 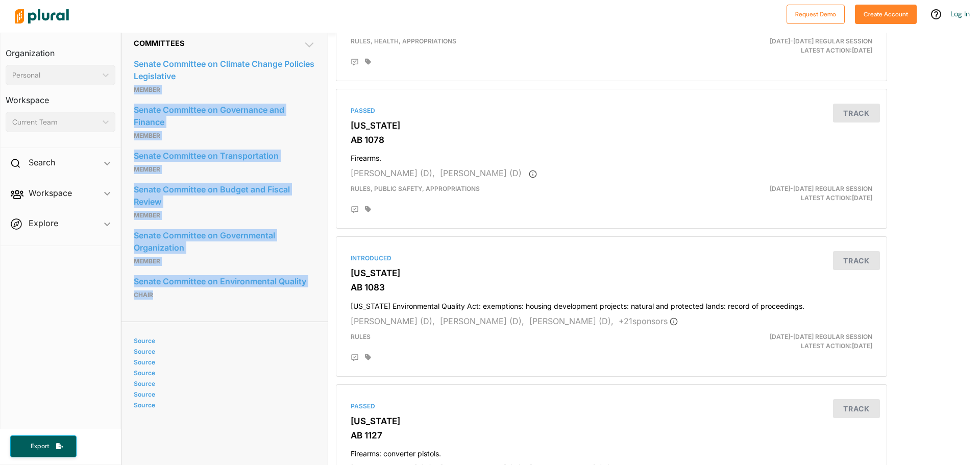 I want to click on a: Senate Committee on Climate Change Policies Legislative, so click(x=224, y=70).